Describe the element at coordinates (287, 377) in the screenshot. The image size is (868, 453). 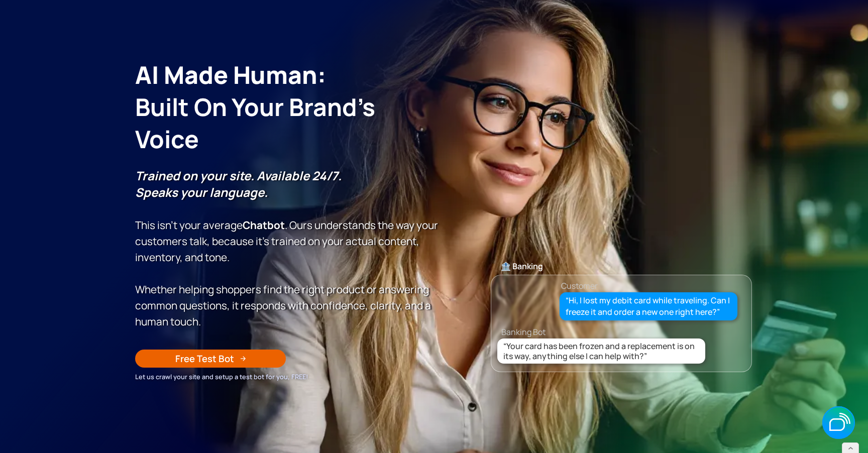
I see `div: Let us crawl your site and setup a test bot for you, FREE!` at that location.